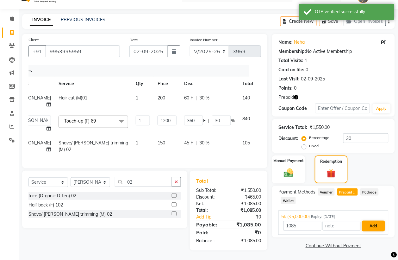  What do you see at coordinates (213, 217) in the screenshot?
I see `a: Add Tip` at bounding box center [213, 217].